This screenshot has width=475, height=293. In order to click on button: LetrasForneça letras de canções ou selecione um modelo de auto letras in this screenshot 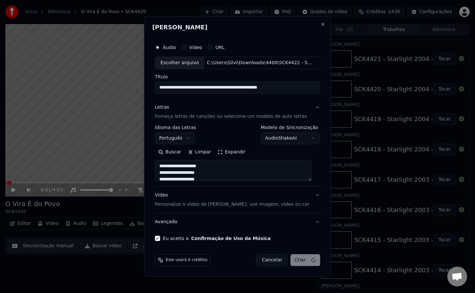, I will do `click(237, 112)`.